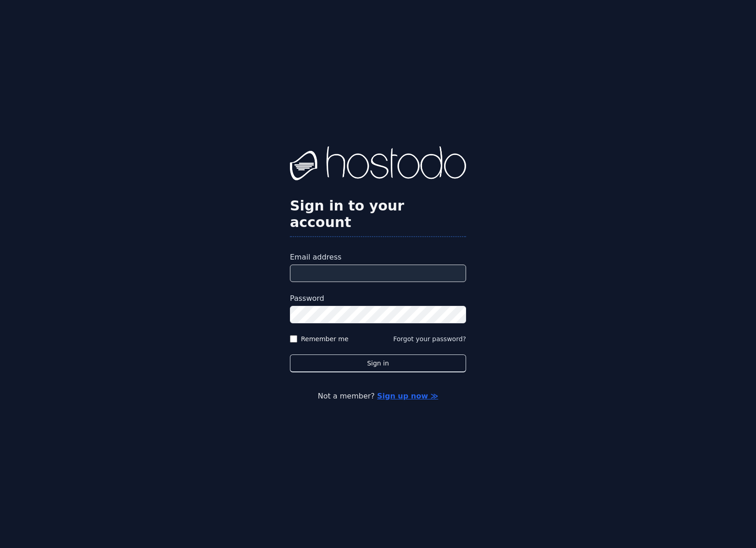 The height and width of the screenshot is (548, 756). I want to click on p: Not a member?, so click(378, 396).